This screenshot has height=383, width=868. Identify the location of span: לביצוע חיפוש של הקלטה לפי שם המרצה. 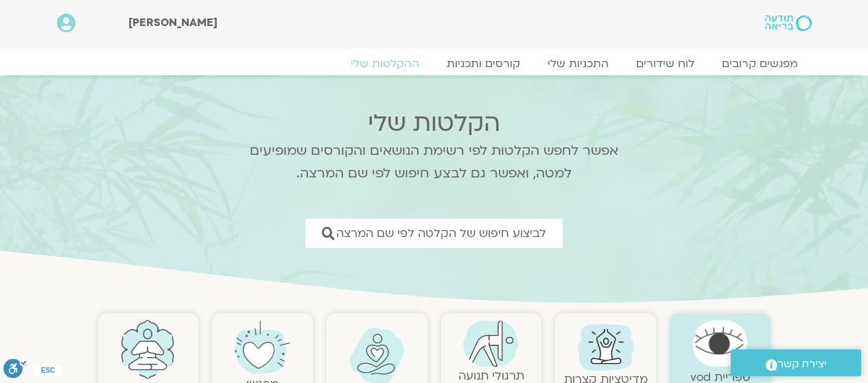
(441, 233).